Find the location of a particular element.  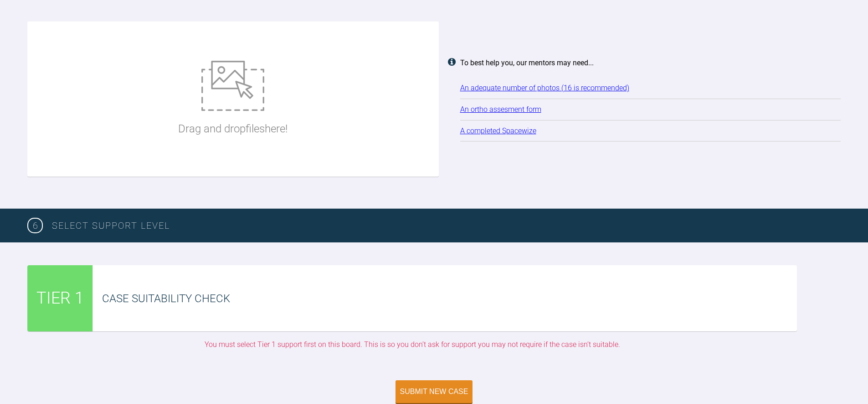

div: You must select Tier 1 support first on this board. This is so you don’t ask for support you may ... is located at coordinates (412, 345).